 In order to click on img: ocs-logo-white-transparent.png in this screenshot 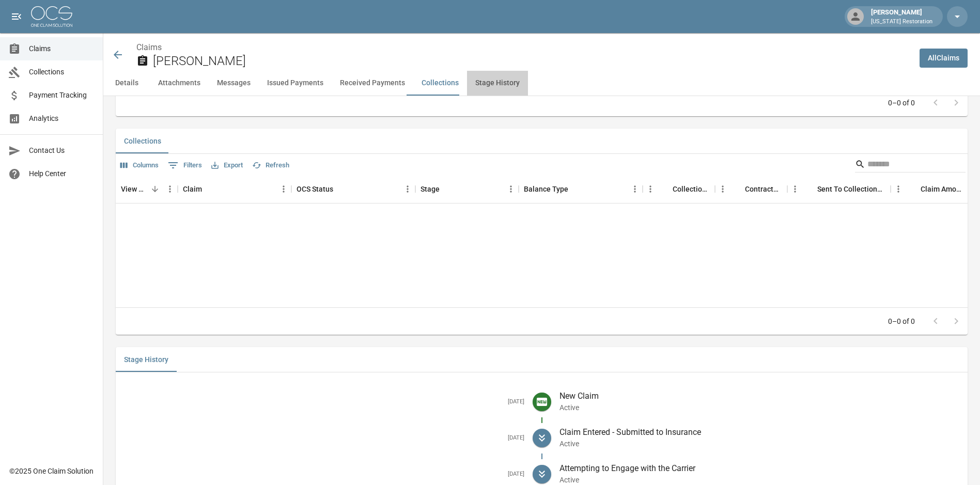, I will do `click(52, 17)`.